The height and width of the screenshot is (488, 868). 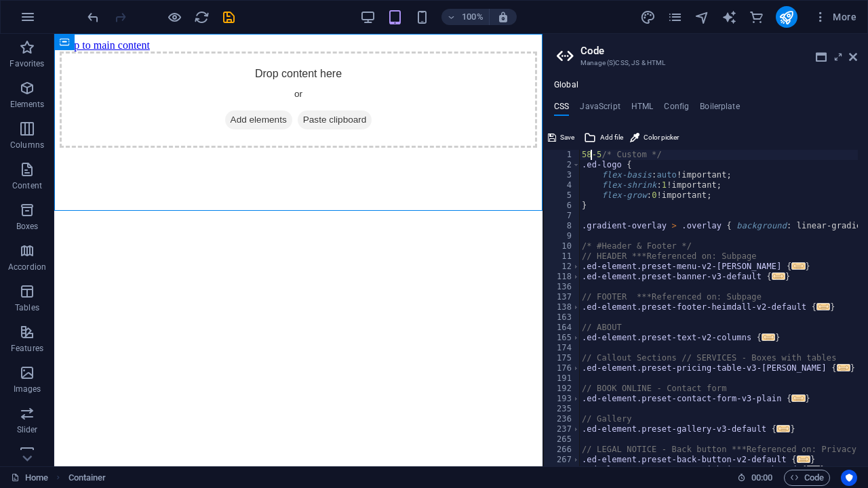 What do you see at coordinates (562, 256) in the screenshot?
I see `div: 11` at bounding box center [562, 256].